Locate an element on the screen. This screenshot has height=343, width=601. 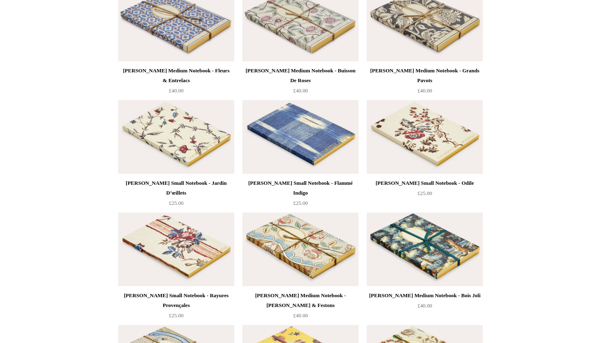
a: Antoinette Poisson Small Notebook - Rayures Provençales Antoinette Poisson Small Notebook - Rayur... is located at coordinates (176, 249).